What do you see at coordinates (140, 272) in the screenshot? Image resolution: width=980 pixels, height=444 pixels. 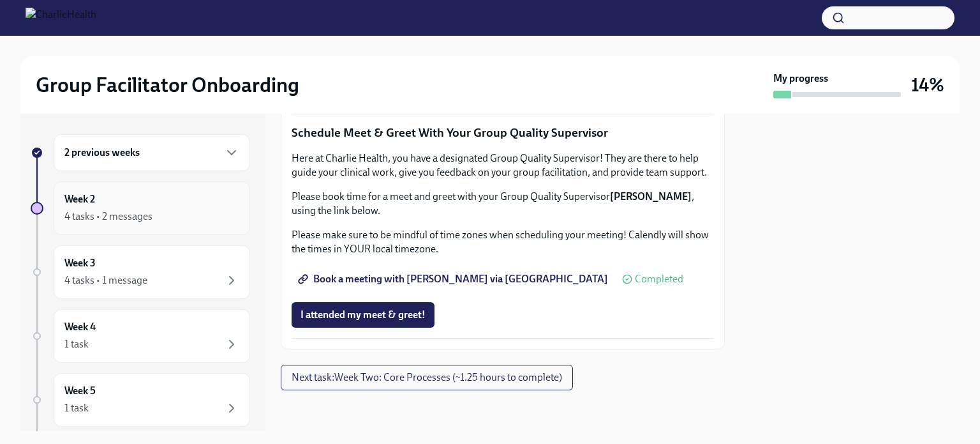 I see `a: Week 34 tasks • 1 message` at bounding box center [140, 272].